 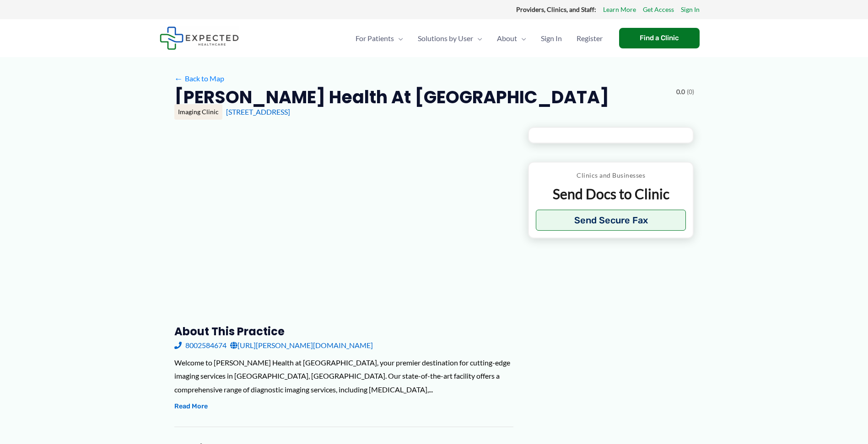 I want to click on a: AboutMenu Toggle, so click(x=511, y=39).